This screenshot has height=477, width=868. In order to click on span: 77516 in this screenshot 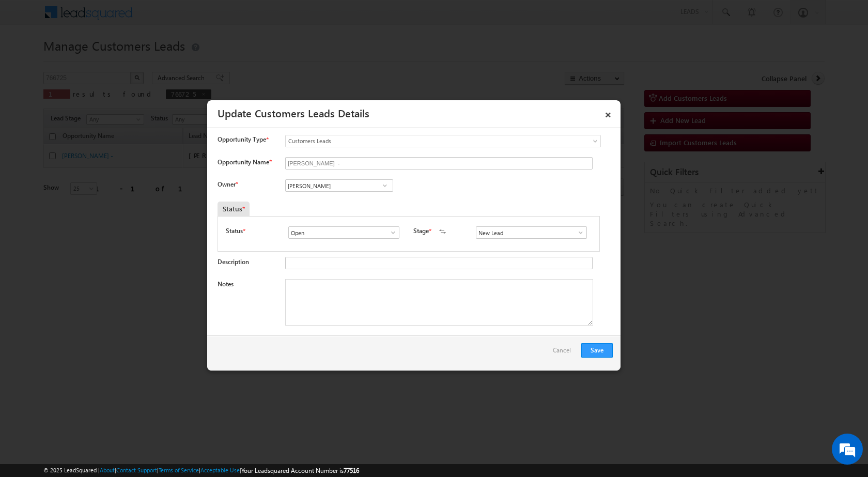, I will do `click(352, 470)`.